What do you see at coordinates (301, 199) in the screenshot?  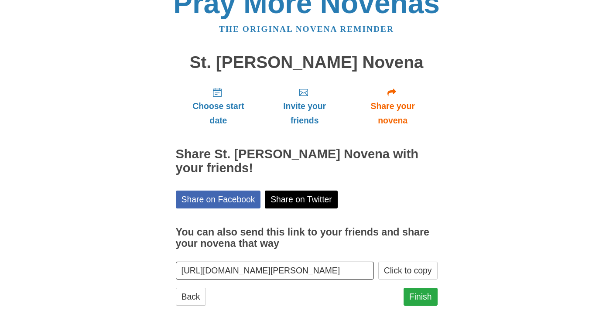 I see `a: Share on Twitter` at bounding box center [301, 199].